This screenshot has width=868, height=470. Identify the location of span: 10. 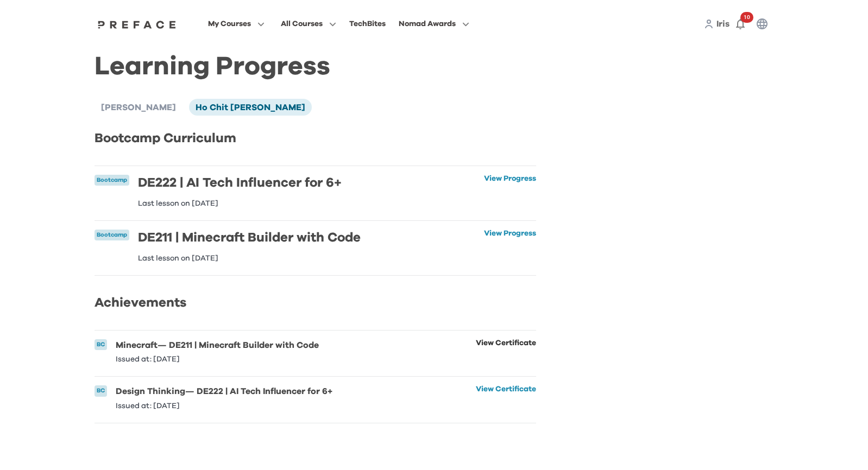
(747, 17).